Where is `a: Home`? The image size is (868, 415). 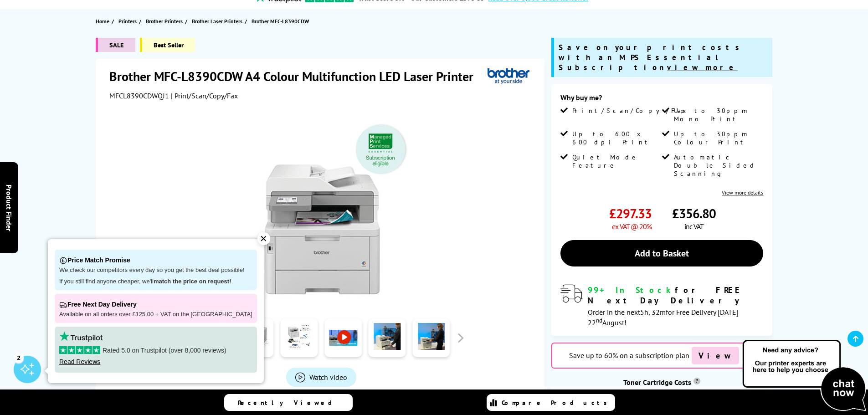
a: Home is located at coordinates (103, 21).